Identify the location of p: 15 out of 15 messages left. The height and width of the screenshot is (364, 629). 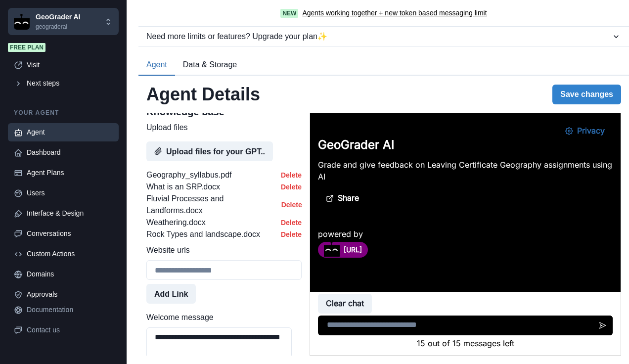
(155, 230).